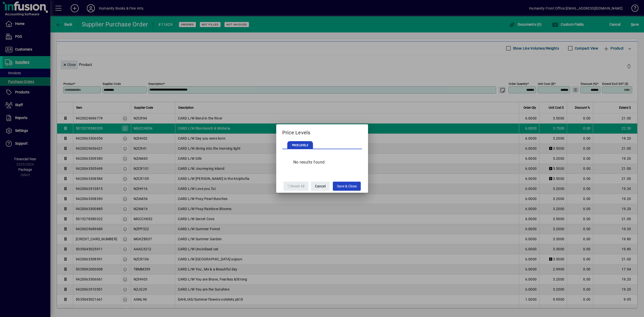  What do you see at coordinates (320, 186) in the screenshot?
I see `button: Cancel` at bounding box center [320, 186].